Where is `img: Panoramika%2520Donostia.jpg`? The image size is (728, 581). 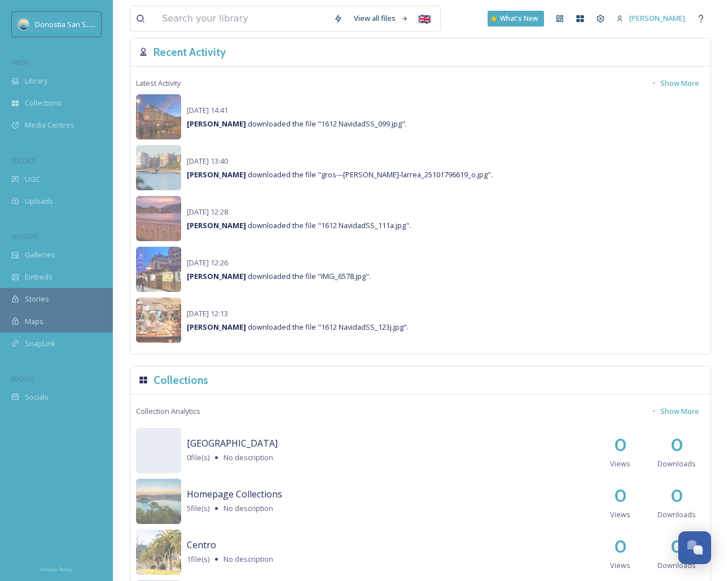 img: Panoramika%2520Donostia.jpg is located at coordinates (159, 502).